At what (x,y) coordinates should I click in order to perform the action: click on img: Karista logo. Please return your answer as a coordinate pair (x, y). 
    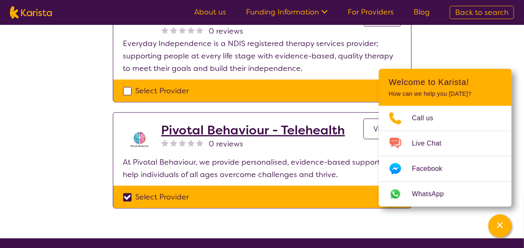
    Looking at the image, I should click on (31, 12).